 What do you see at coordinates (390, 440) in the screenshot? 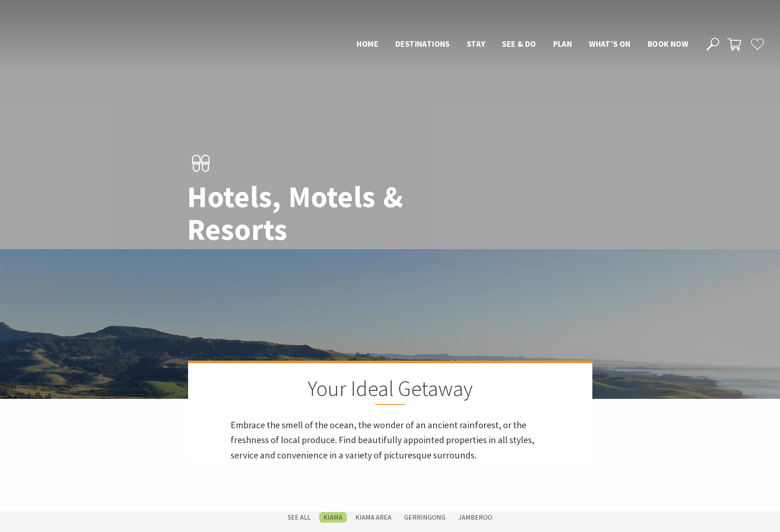
I see `p: Embrace the smell of the ocean, the wonder of an ancient rainforest, or the freshness of local pr...` at bounding box center [390, 440].